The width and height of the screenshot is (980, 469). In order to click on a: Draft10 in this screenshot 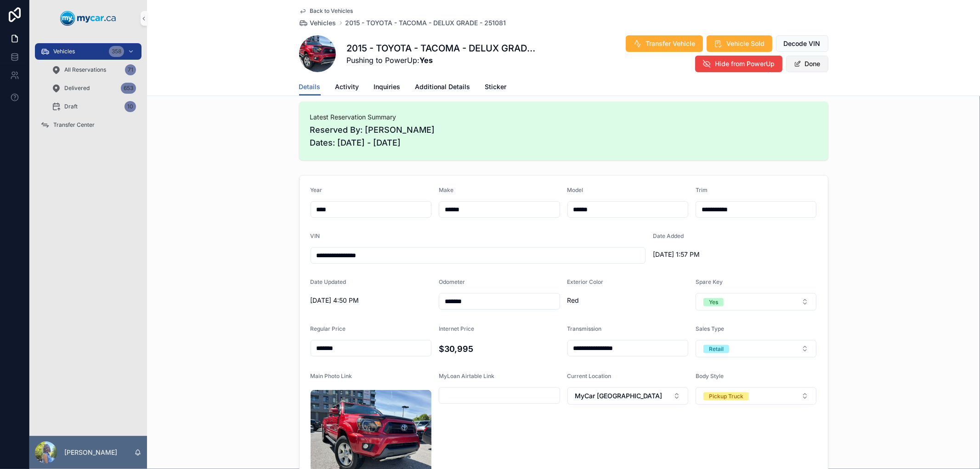, I will do `click(94, 106)`.